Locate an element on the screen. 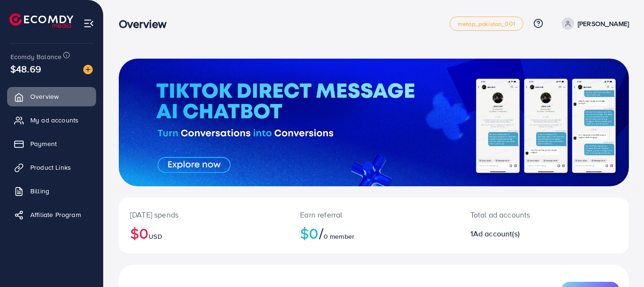  img: image is located at coordinates (88, 70).